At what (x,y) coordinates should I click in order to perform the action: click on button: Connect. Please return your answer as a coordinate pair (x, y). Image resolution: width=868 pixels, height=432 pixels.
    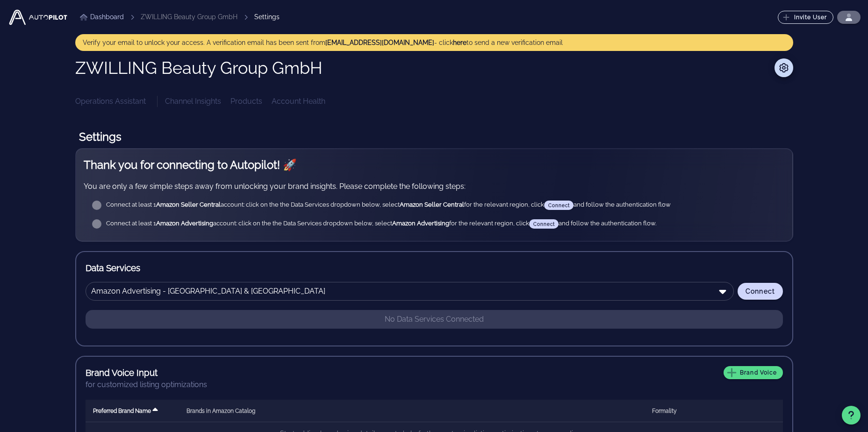
    Looking at the image, I should click on (760, 291).